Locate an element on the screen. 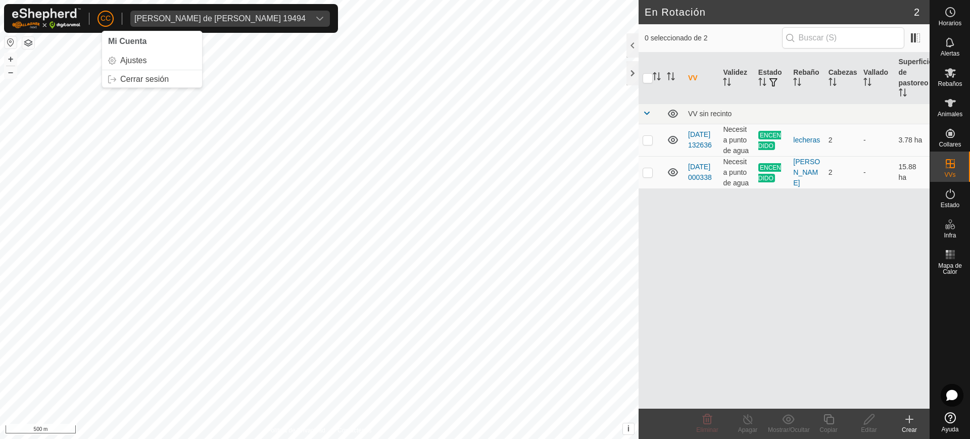  div: Apagar is located at coordinates (748, 430).